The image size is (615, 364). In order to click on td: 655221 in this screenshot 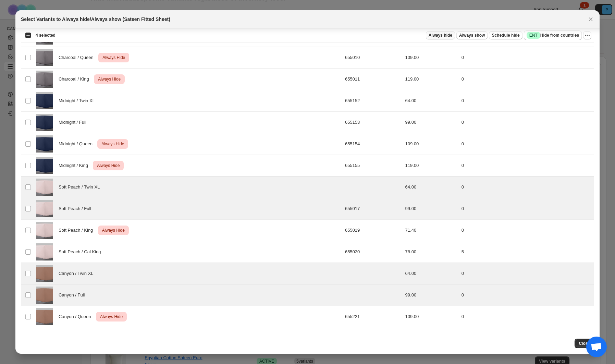, I will do `click(373, 317)`.